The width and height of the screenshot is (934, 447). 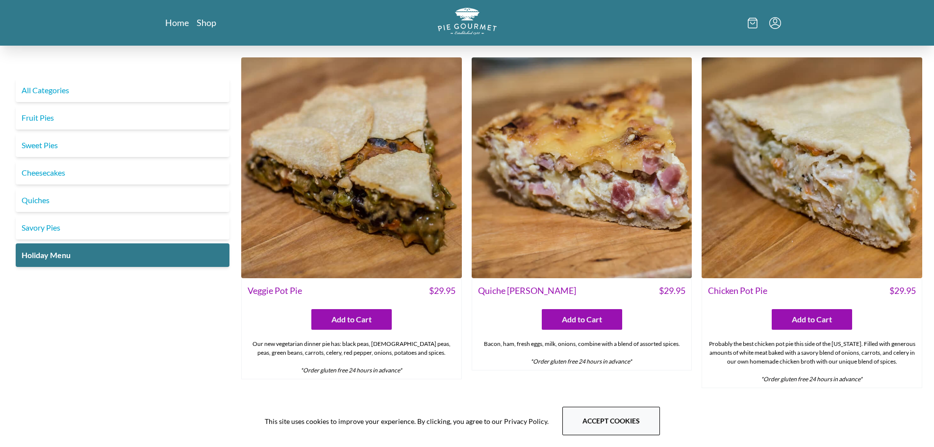 What do you see at coordinates (611, 421) in the screenshot?
I see `button: Accept cookies` at bounding box center [611, 421].